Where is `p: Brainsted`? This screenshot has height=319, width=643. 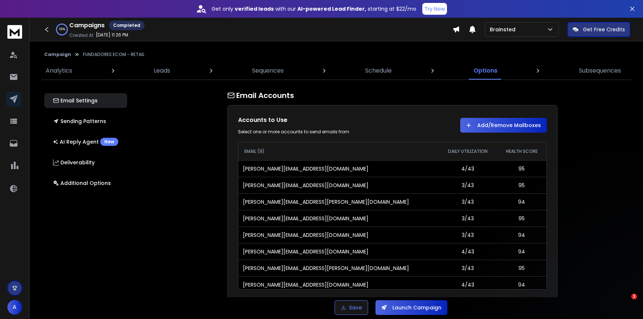
p: Brainsted is located at coordinates (504, 29).